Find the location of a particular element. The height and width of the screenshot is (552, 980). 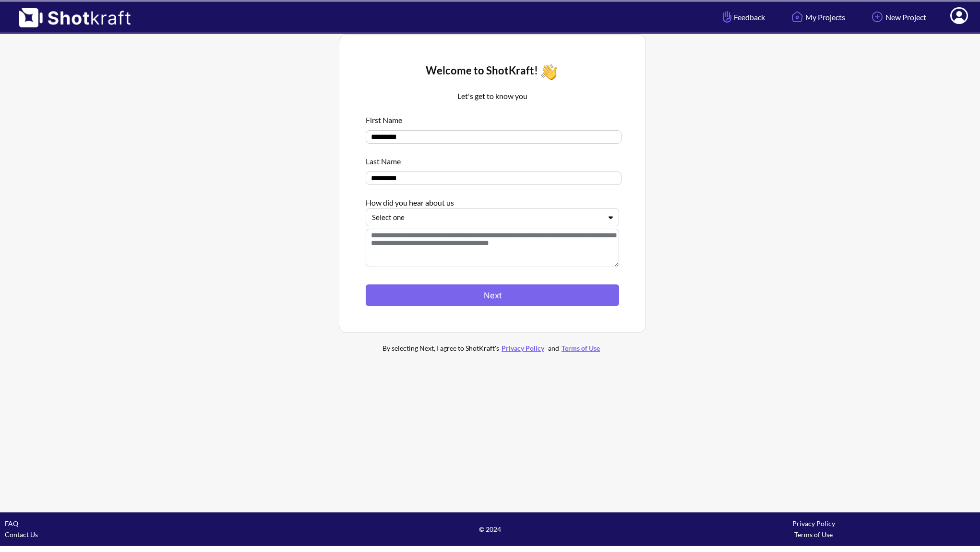

button: Next is located at coordinates (493, 295).